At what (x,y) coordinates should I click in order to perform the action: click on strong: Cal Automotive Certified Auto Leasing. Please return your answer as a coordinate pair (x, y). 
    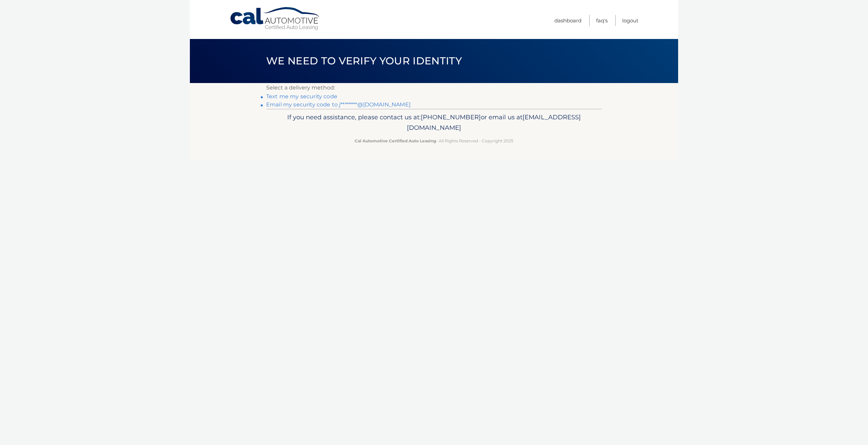
    Looking at the image, I should click on (395, 141).